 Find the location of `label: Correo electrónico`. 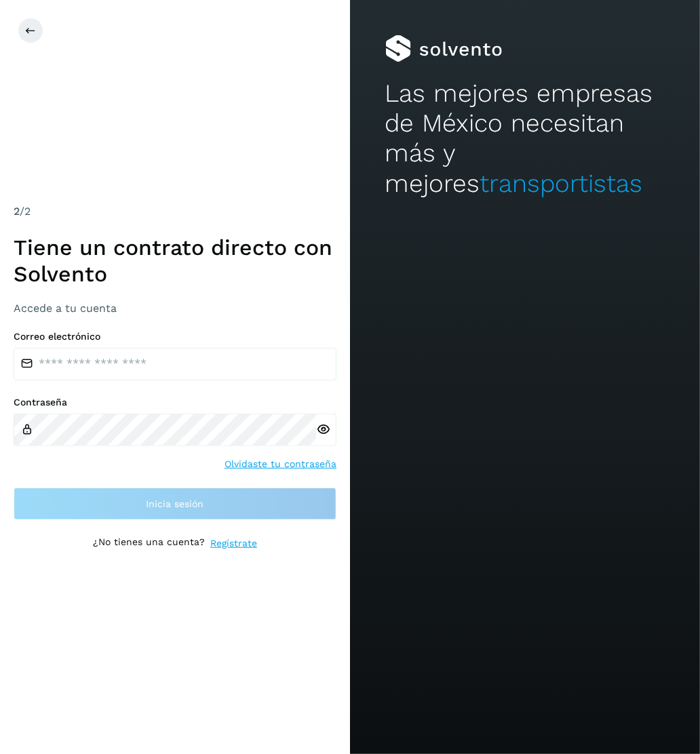

label: Correo electrónico is located at coordinates (175, 337).